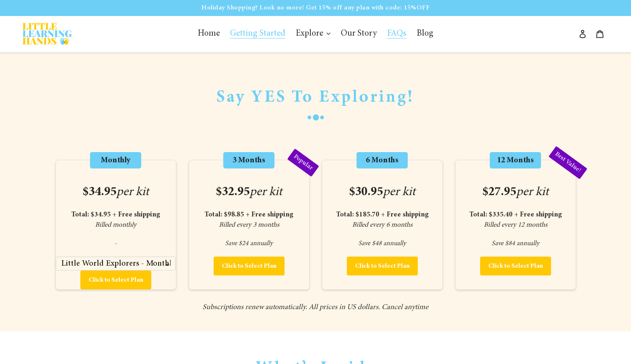 The height and width of the screenshot is (364, 631). Describe the element at coordinates (382, 160) in the screenshot. I see `span: 6 Months` at that location.